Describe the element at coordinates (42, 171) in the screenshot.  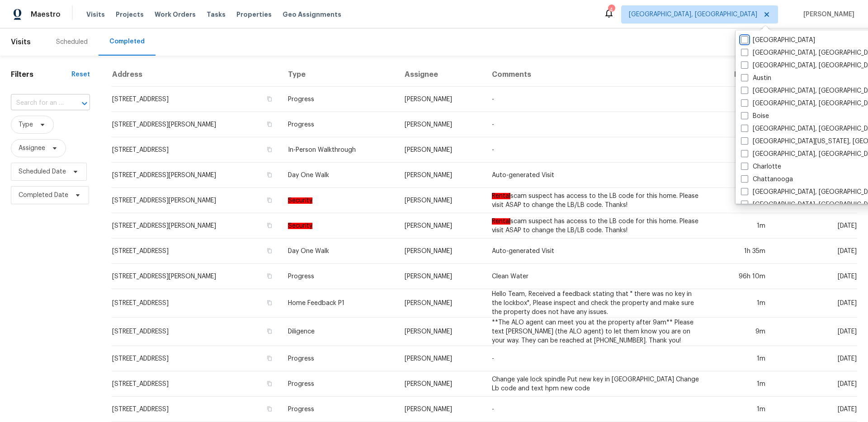
I see `span: Scheduled Date` at that location.